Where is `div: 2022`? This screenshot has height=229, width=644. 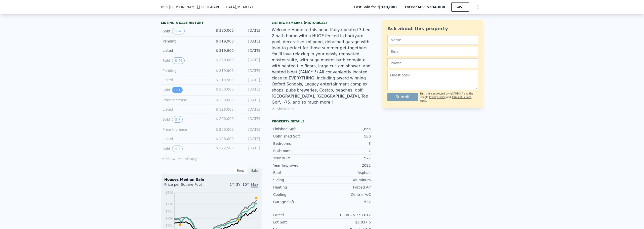
div: 2022 is located at coordinates (347, 165).